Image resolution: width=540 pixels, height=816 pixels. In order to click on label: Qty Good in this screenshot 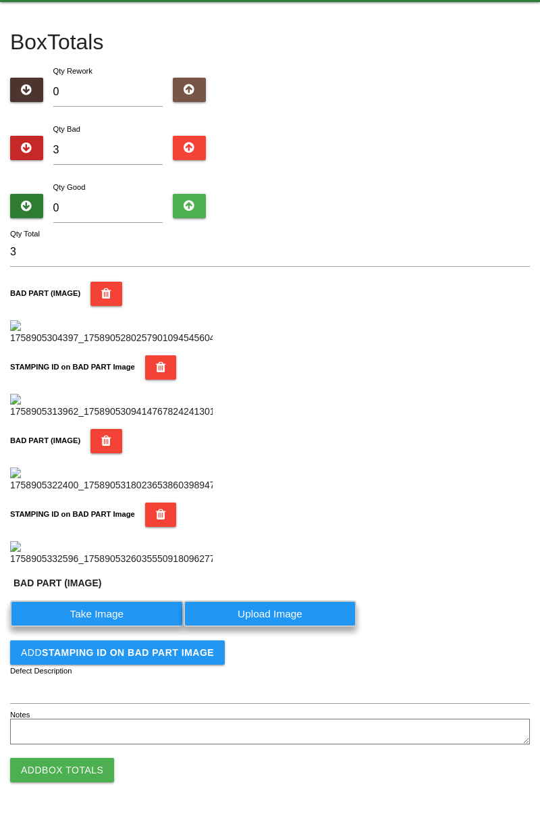, I will do `click(70, 187)`.